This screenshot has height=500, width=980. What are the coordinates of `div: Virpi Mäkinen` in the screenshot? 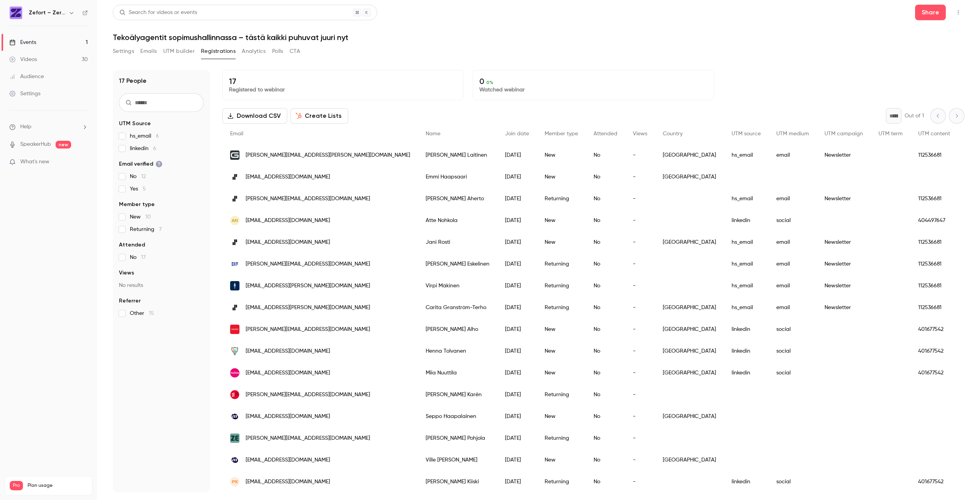 It's located at (458, 286).